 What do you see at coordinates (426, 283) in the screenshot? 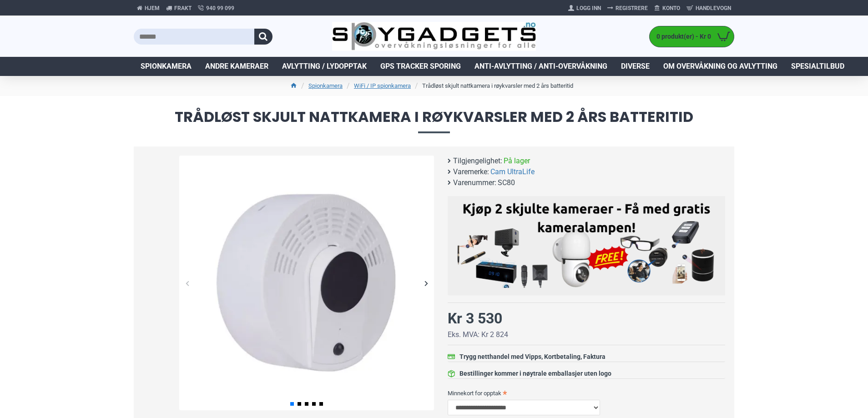
I see `div: Next slide` at bounding box center [426, 283].